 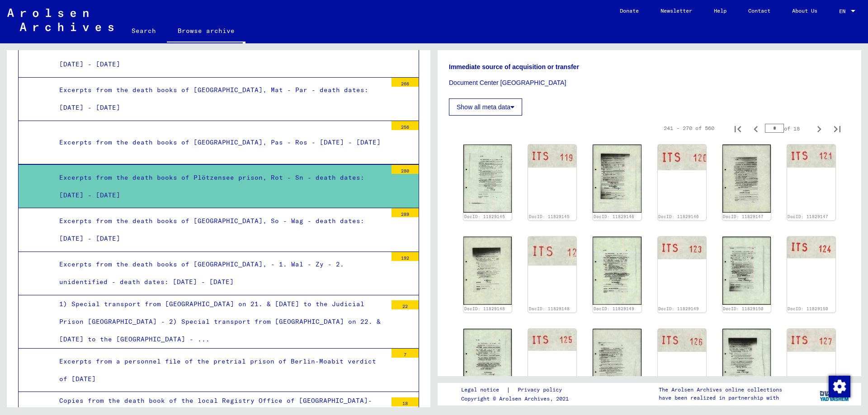 I want to click on img: Arolsen_neg.svg, so click(x=60, y=20).